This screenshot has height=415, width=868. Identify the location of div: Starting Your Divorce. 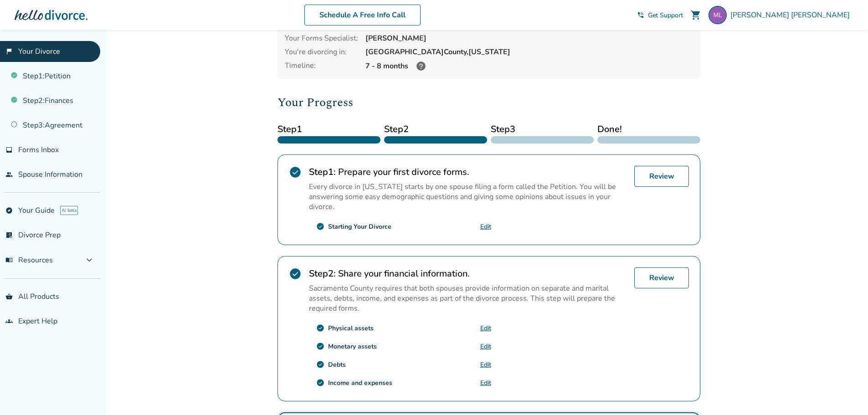
(359, 226).